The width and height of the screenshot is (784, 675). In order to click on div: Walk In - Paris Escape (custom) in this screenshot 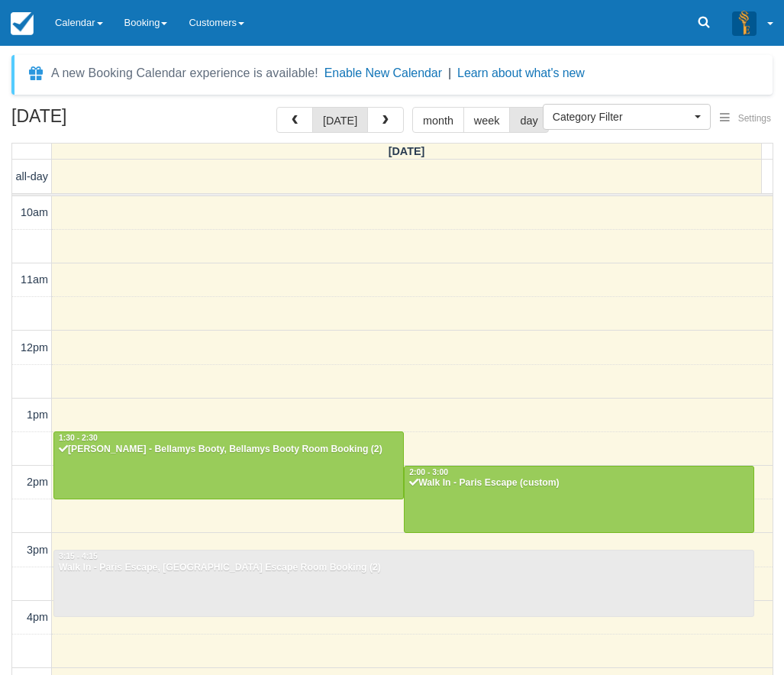, I will do `click(579, 483)`.